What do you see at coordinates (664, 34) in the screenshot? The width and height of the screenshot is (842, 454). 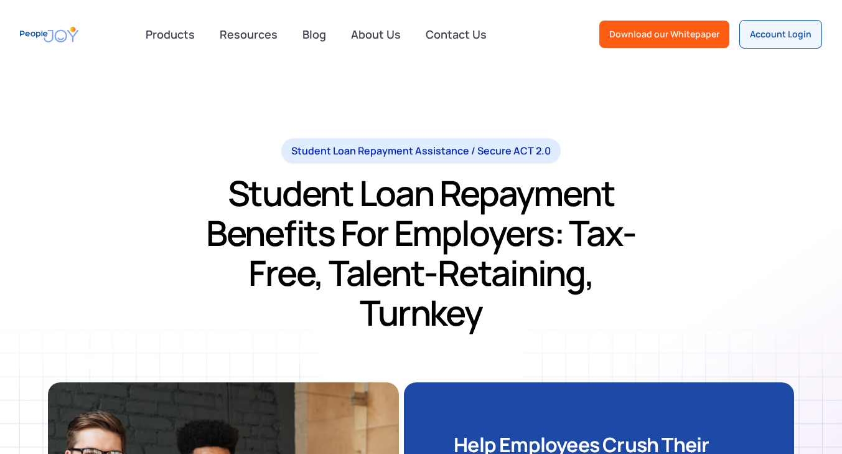 I see `div: Download our Whitepaper` at bounding box center [664, 34].